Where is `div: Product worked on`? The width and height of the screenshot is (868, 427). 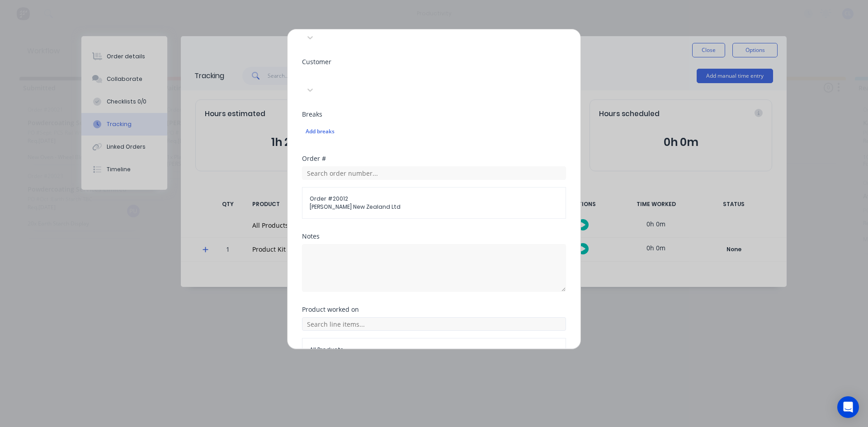
div: Product worked on is located at coordinates (434, 310).